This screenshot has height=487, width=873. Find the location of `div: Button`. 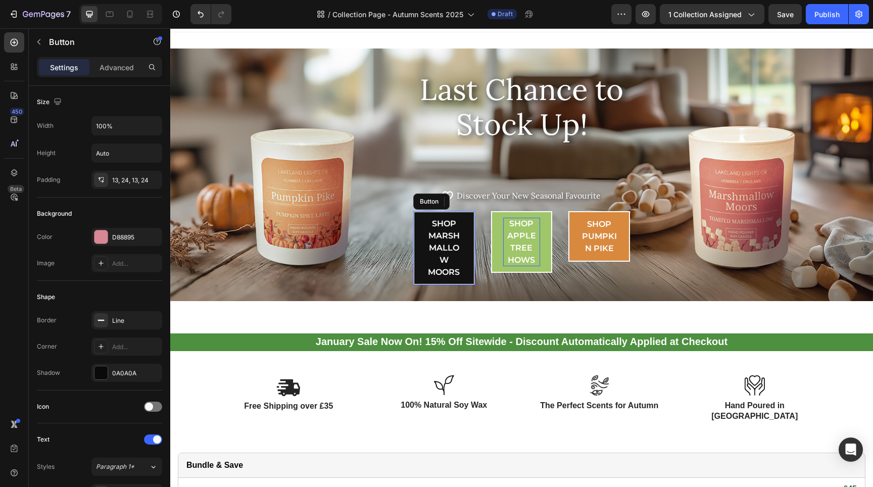

div: Button is located at coordinates (259, 173).